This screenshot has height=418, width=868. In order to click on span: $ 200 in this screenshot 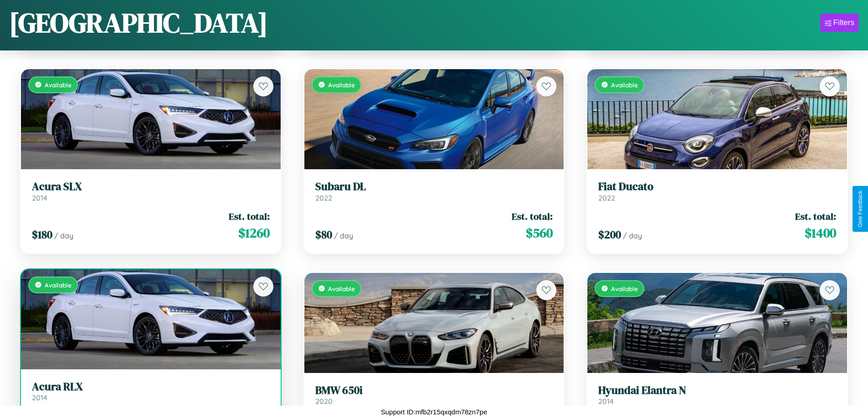, I will do `click(610, 234)`.